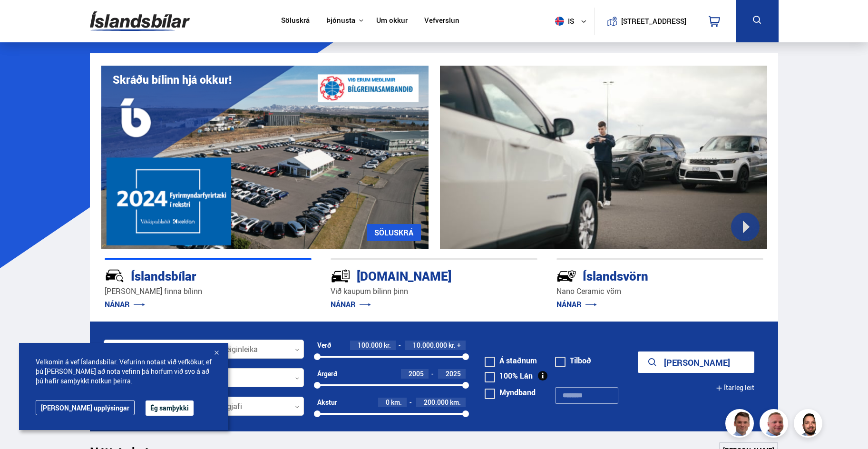 The height and width of the screenshot is (449, 868). Describe the element at coordinates (511, 361) in the screenshot. I see `label: Á staðnum` at that location.